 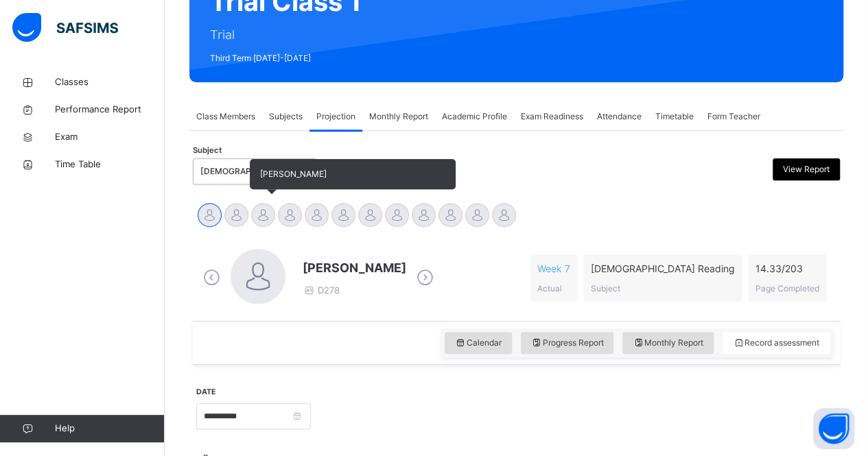 I want to click on span: Calendar, so click(x=478, y=343).